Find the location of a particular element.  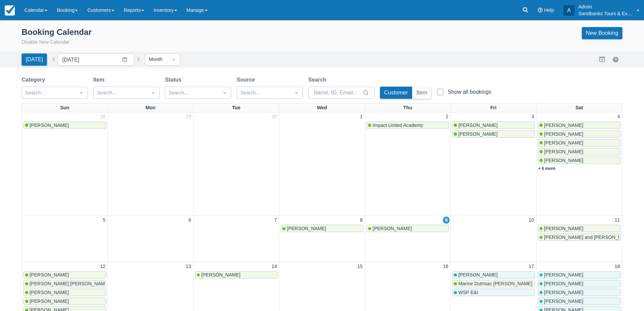

label: Status is located at coordinates (174, 80).